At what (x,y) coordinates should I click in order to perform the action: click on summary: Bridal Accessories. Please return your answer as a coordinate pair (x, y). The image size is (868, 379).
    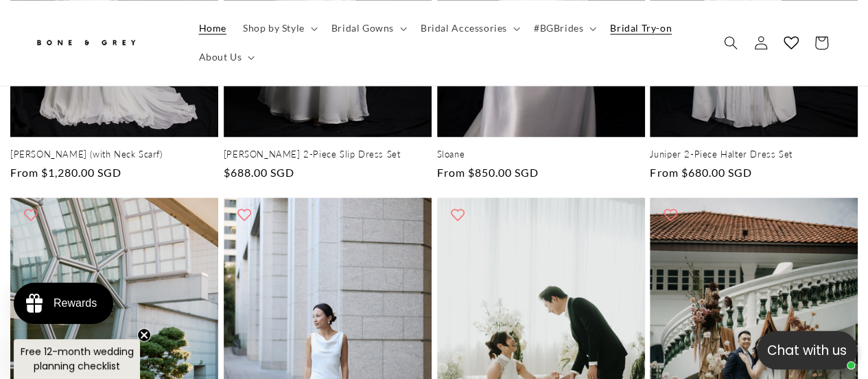
    Looking at the image, I should click on (469, 28).